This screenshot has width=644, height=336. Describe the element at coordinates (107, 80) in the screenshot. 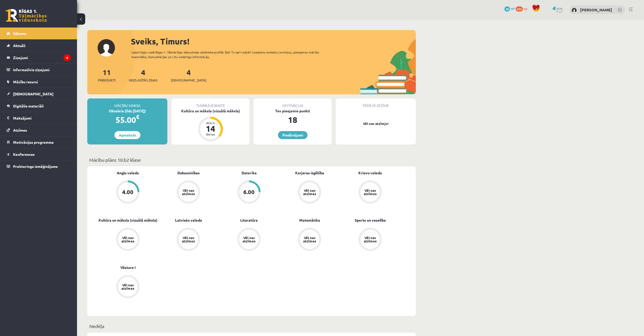

I see `span: Priekšmeti` at that location.